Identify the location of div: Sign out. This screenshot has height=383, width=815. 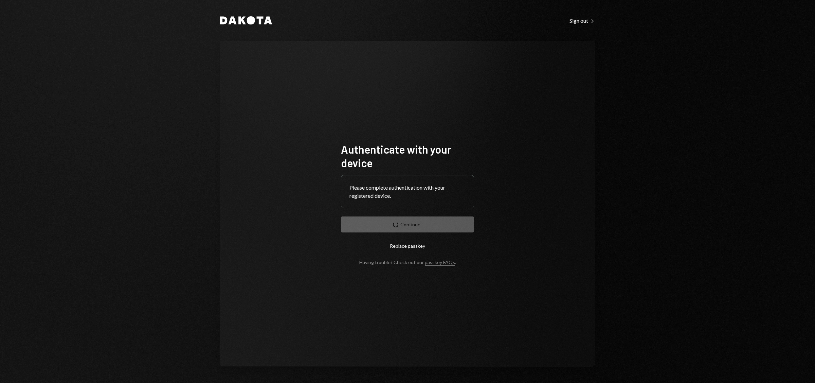
(582, 21).